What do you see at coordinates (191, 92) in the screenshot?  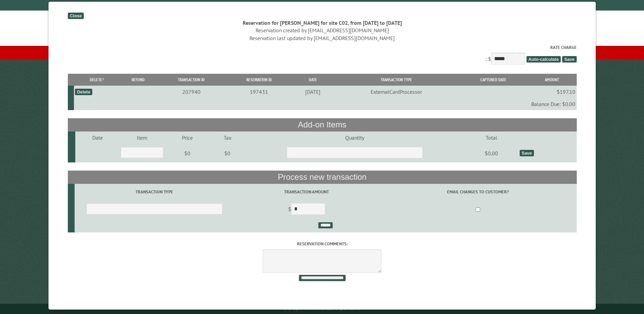 I see `td: 207940` at bounding box center [191, 92].